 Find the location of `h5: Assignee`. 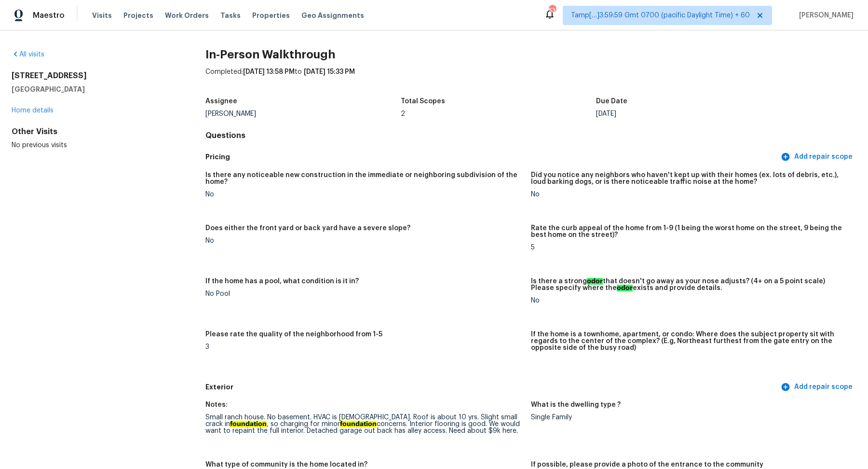

h5: Assignee is located at coordinates (222, 101).